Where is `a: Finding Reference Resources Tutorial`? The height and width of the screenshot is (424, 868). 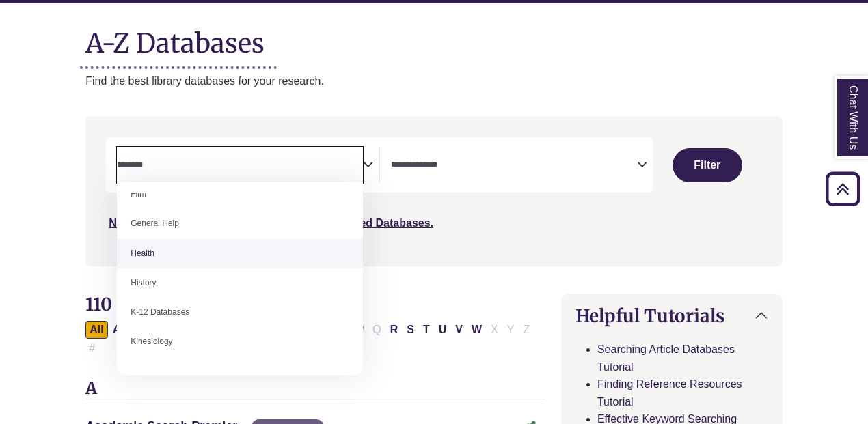
a: Finding Reference Resources Tutorial is located at coordinates (669, 393).